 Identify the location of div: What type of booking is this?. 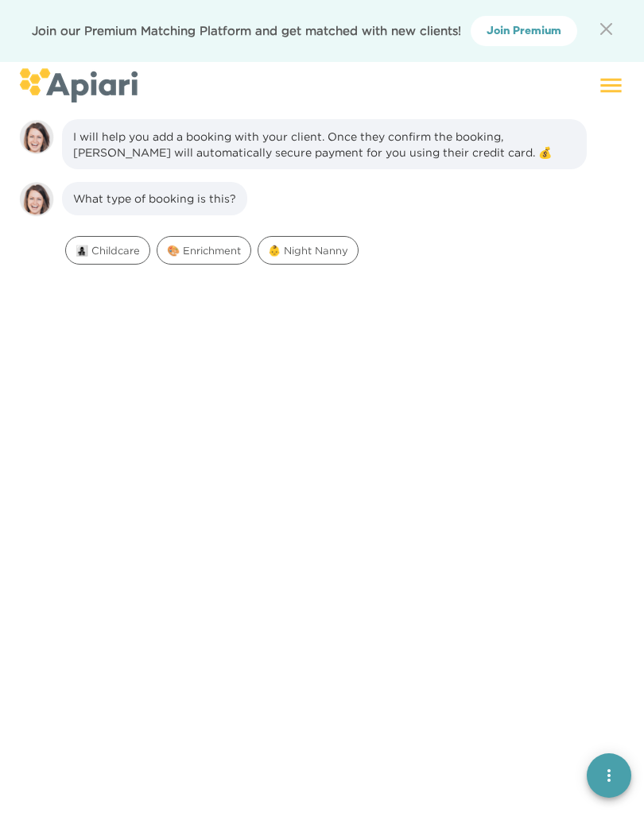
(154, 199).